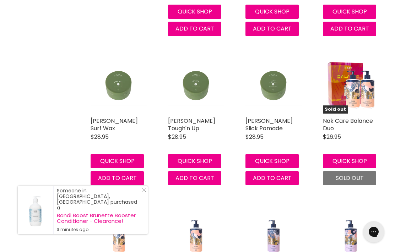  Describe the element at coordinates (351, 86) in the screenshot. I see `img: Nak Care Balance Duo` at that location.